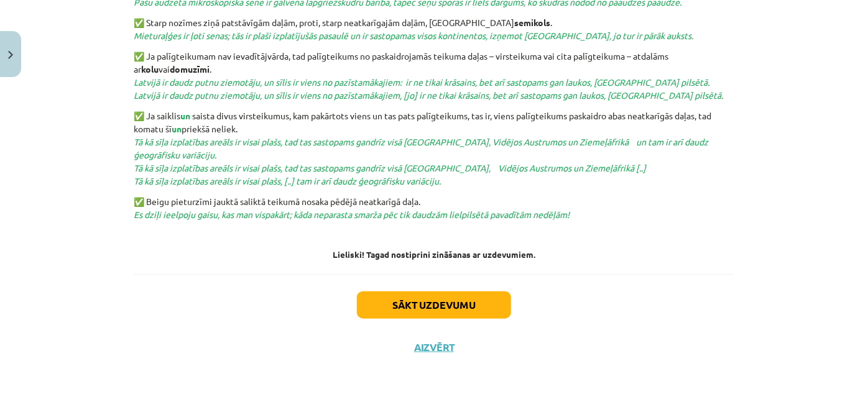 Image resolution: width=868 pixels, height=397 pixels. What do you see at coordinates (434, 76) in the screenshot?
I see `p: ✅ Ja palīgteikumam nav ievadītājvārda, tad palīgteikums no paskaidrojamās teikuma daļas – virstei...` at bounding box center [434, 76].